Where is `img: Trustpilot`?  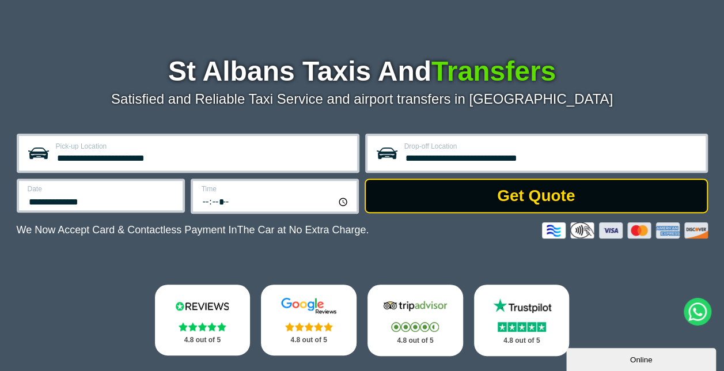
img: Trustpilot is located at coordinates (522, 306).